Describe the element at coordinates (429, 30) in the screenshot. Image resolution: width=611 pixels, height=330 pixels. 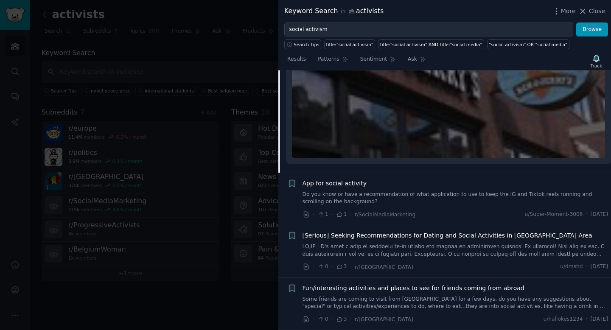
I see `input: Try a keyword related to your business` at that location.